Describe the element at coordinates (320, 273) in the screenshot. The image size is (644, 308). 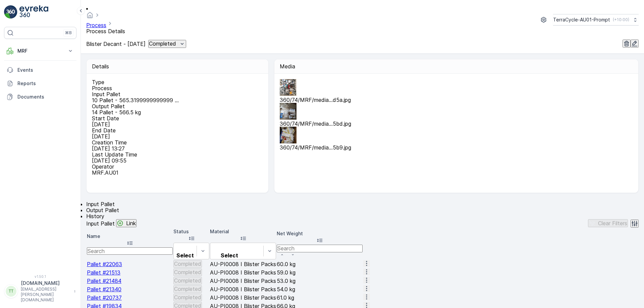
I see `p: 59.0 kg` at that location.